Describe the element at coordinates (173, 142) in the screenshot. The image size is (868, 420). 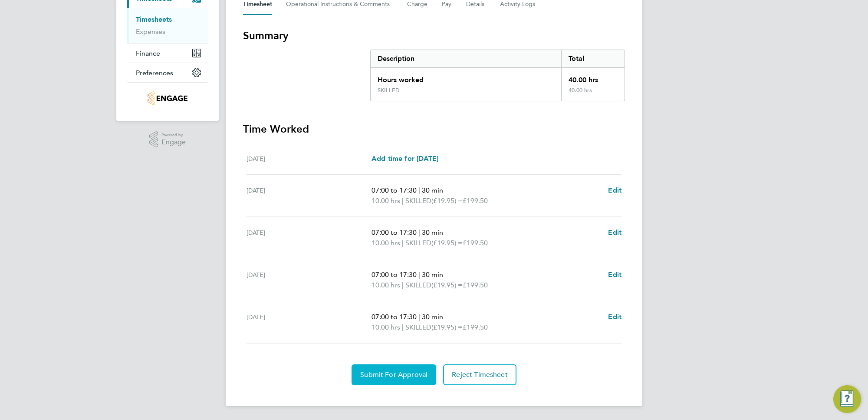
I see `span: Engage` at that location.